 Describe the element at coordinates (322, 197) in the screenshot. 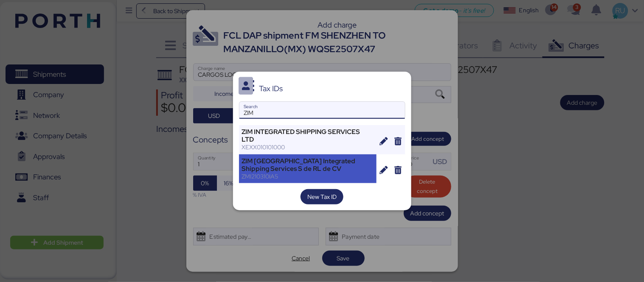

I see `span: New Tax ID` at that location.